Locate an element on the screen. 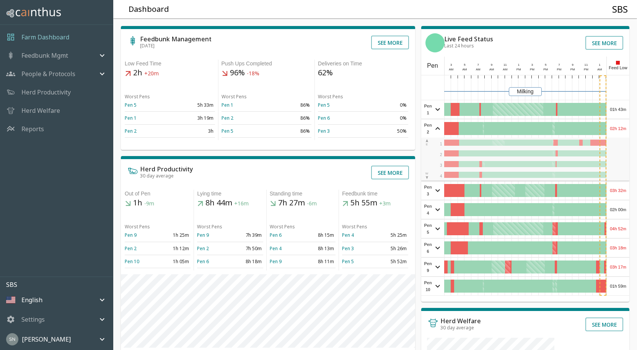  span: 30 day average is located at coordinates (157, 176).